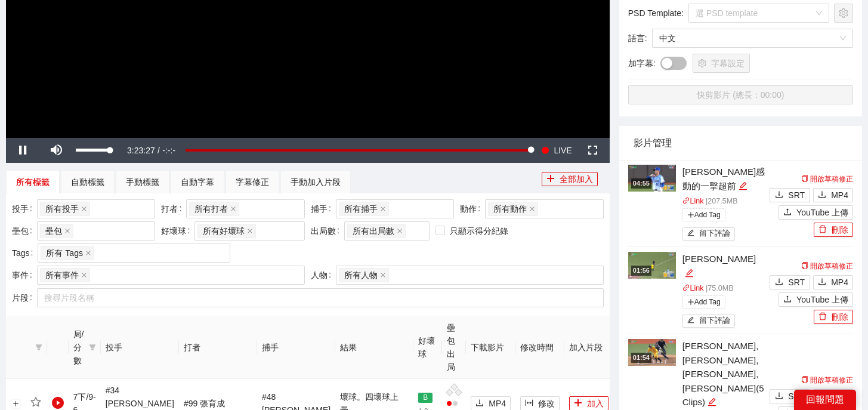 The height and width of the screenshot is (410, 868). I want to click on th: 打者, so click(218, 347).